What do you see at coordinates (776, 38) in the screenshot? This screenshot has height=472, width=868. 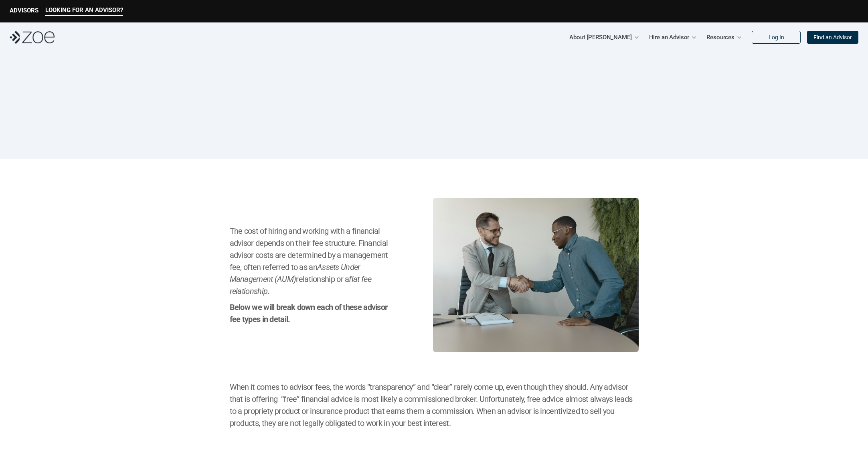 I see `p: Log In` at bounding box center [776, 38].